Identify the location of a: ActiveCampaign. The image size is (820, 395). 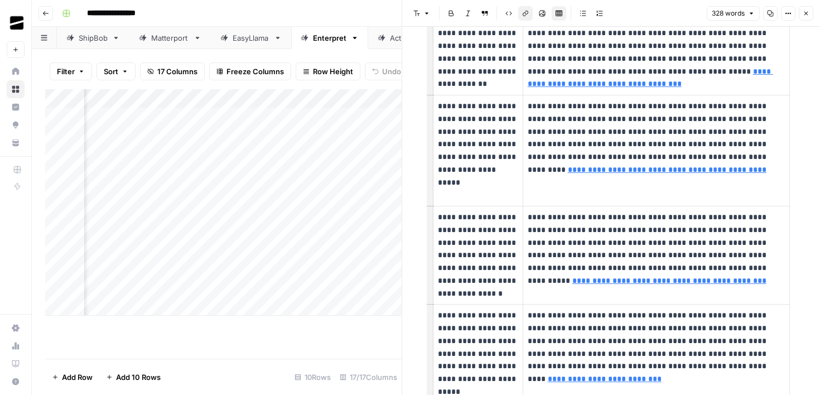
(419, 38).